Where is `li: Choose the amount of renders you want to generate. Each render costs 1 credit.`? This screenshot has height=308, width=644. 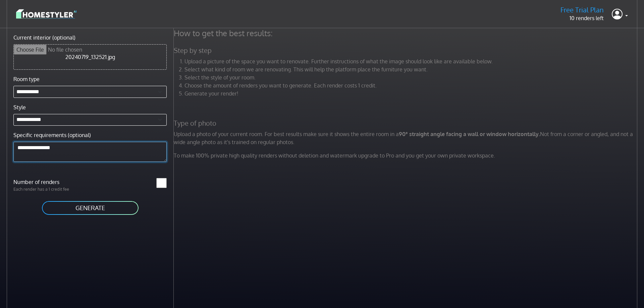 li: Choose the amount of renders you want to generate. Each render costs 1 credit. is located at coordinates (412, 86).